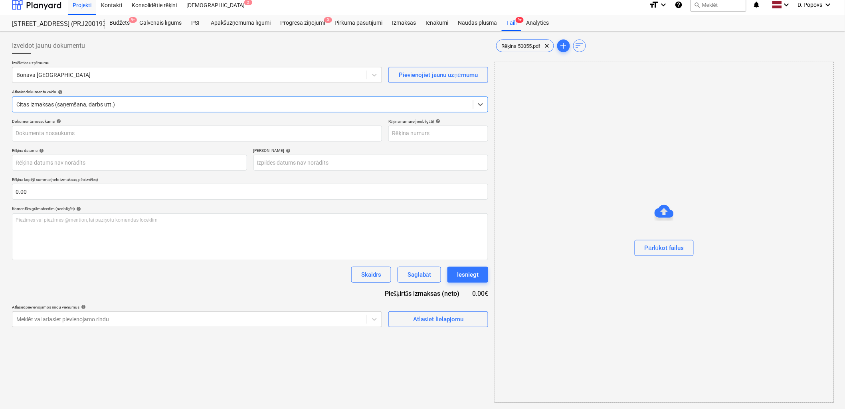 Image resolution: width=845 pixels, height=409 pixels. What do you see at coordinates (197, 307) in the screenshot?
I see `div: Atlasiet pievienojamos rindu vienumus` at bounding box center [197, 307].